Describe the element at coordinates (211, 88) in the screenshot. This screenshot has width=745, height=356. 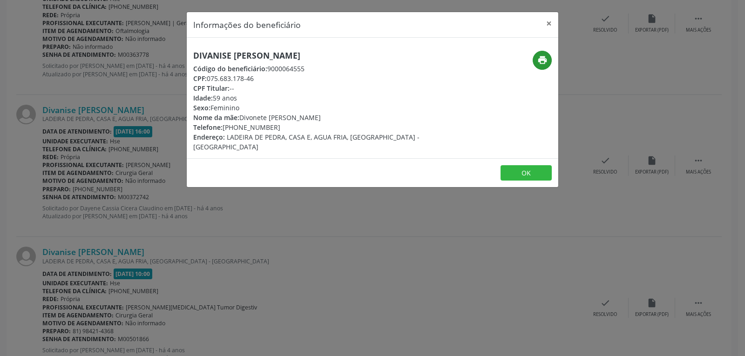
I see `span: CPF Titular:` at that location.